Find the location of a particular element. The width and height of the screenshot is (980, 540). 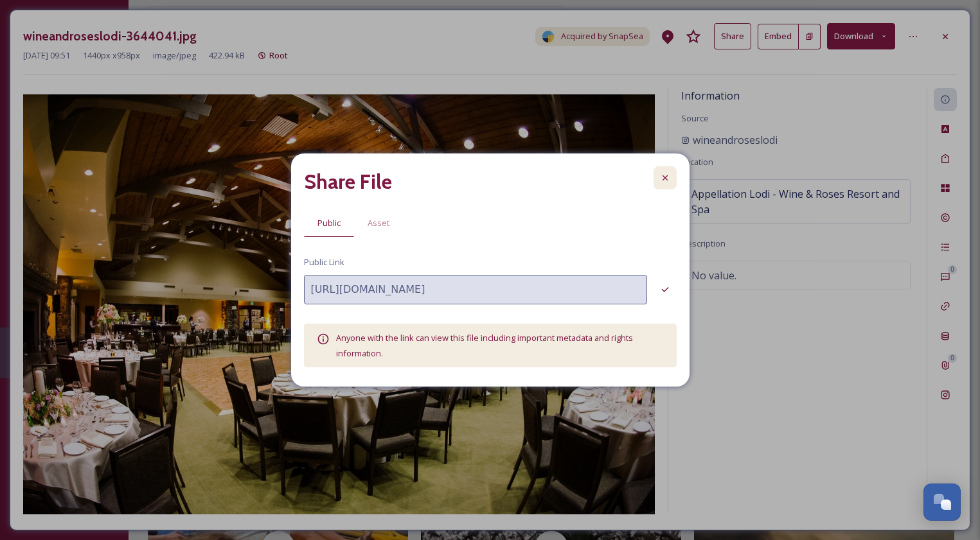

button: Open Chat is located at coordinates (942, 502).